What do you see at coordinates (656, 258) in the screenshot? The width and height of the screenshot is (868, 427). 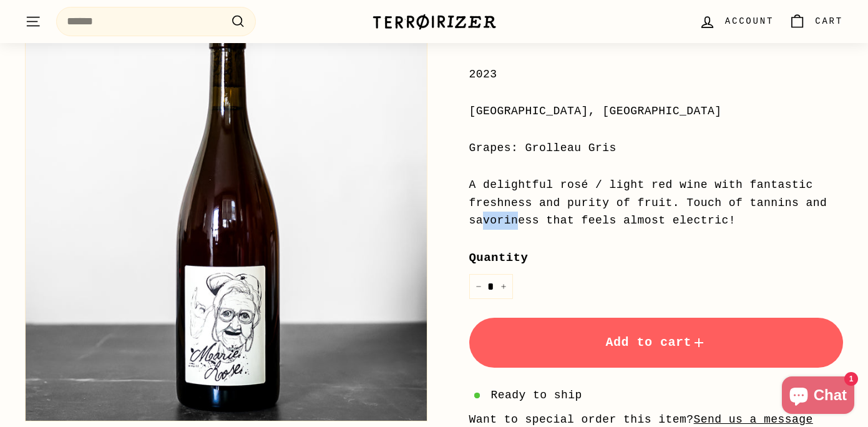 I see `label: Quantity` at bounding box center [656, 258].